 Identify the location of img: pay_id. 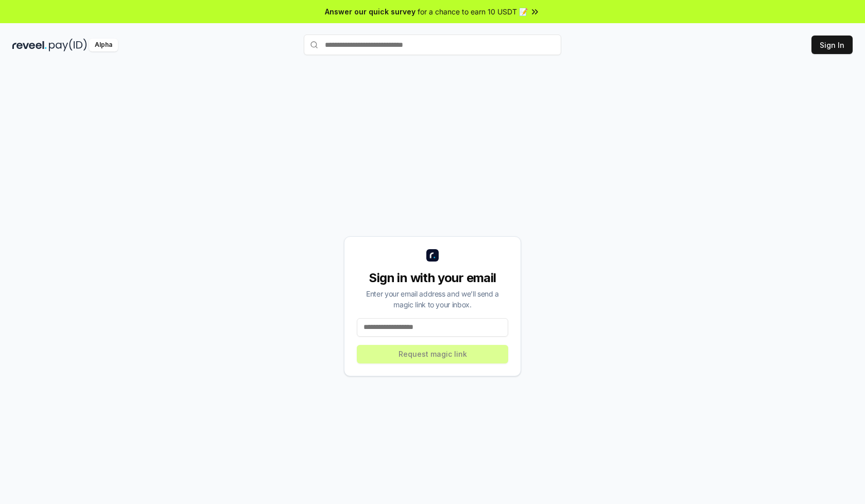
(68, 45).